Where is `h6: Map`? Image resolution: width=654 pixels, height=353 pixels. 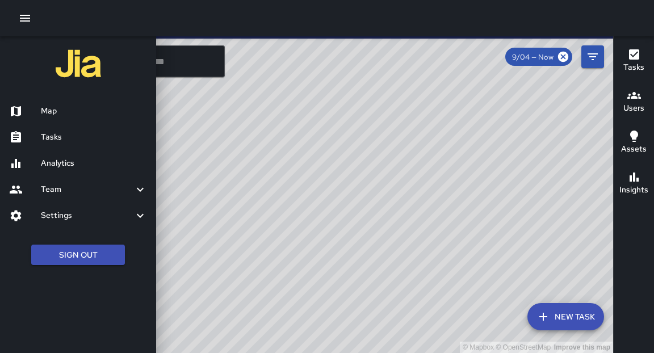 h6: Map is located at coordinates (94, 111).